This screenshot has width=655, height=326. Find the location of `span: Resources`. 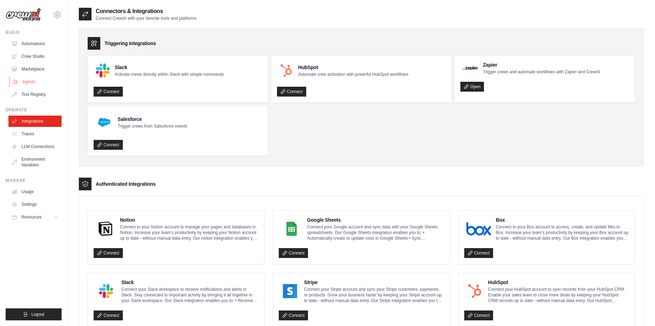

span: Resources is located at coordinates (31, 217).